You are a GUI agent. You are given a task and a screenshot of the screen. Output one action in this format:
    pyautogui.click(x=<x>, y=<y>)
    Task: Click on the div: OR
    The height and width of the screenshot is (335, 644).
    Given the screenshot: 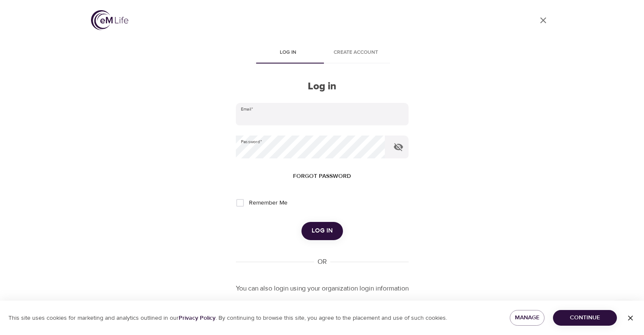 What is the action you would take?
    pyautogui.click(x=322, y=262)
    